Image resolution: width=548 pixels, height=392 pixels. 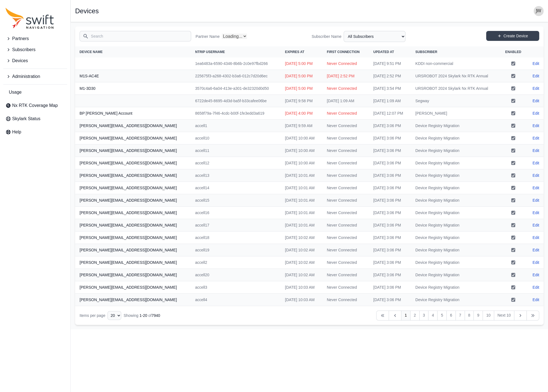 What do you see at coordinates (235, 101) in the screenshot?
I see `td: 6722de45-8695-4d3d-ba5f-b33cafee06be` at bounding box center [235, 101].